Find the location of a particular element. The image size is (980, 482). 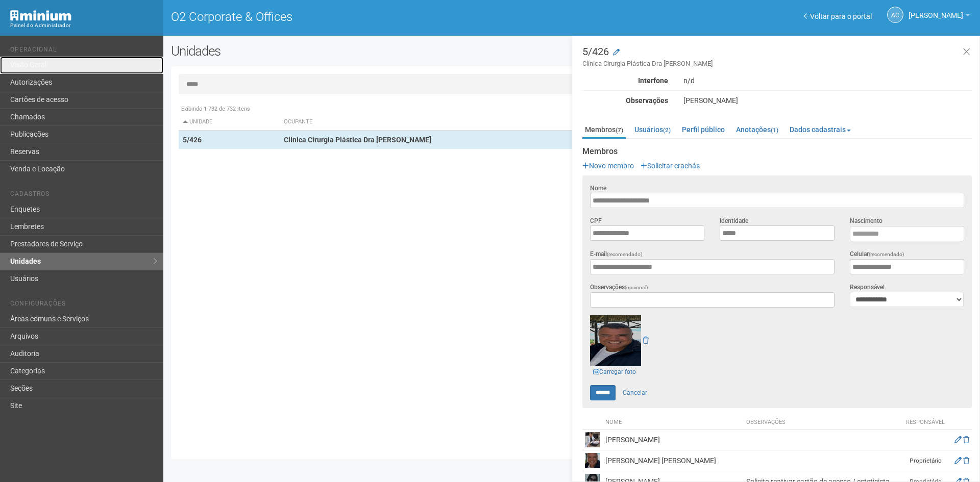

span: Ana Carla de Carvalho Silva is located at coordinates (936, 10).